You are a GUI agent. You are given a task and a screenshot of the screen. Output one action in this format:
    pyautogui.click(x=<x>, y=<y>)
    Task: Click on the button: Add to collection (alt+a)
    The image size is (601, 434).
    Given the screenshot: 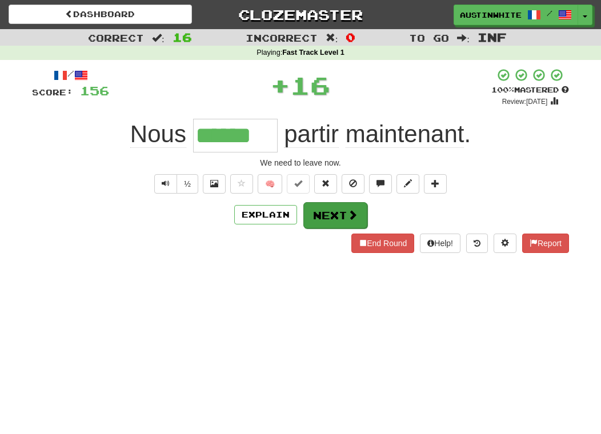 What is the action you would take?
    pyautogui.click(x=435, y=184)
    